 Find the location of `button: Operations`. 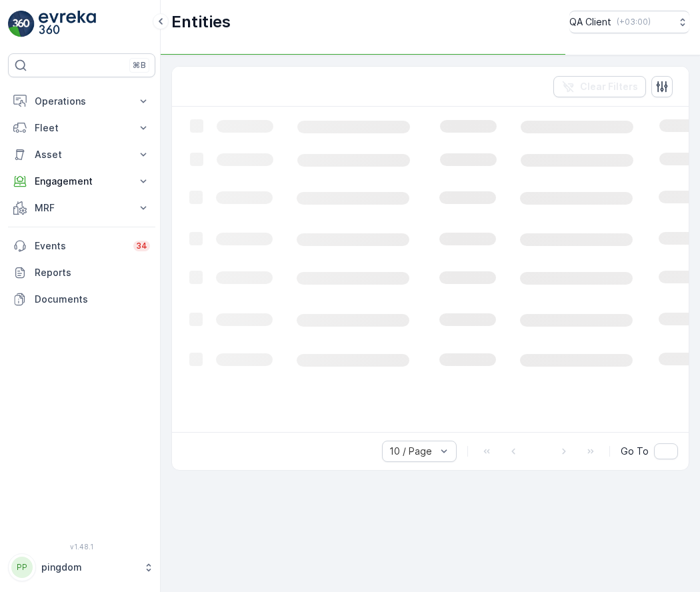

button: Operations is located at coordinates (81, 101).